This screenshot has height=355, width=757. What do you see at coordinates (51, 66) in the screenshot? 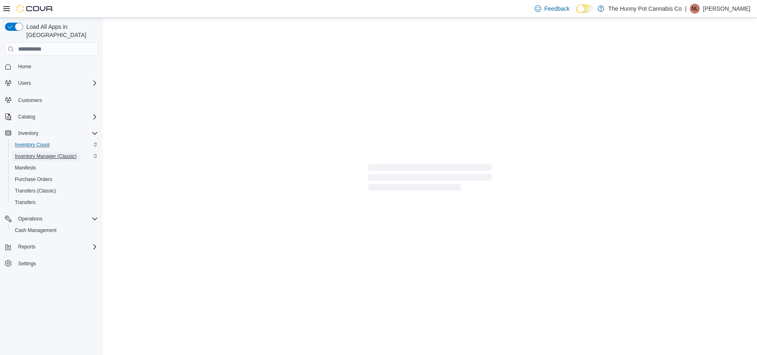
I see `button: Home` at bounding box center [51, 66].